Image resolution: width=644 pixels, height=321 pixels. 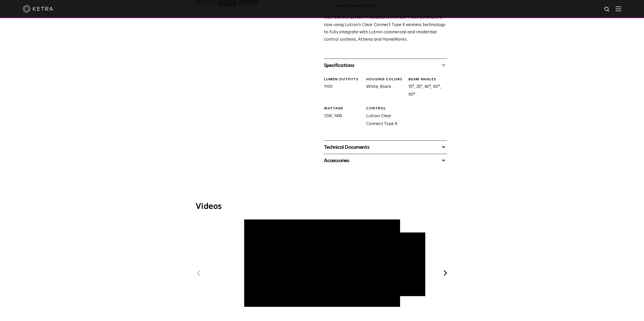 What do you see at coordinates (445, 273) in the screenshot?
I see `button: Next` at bounding box center [445, 273].